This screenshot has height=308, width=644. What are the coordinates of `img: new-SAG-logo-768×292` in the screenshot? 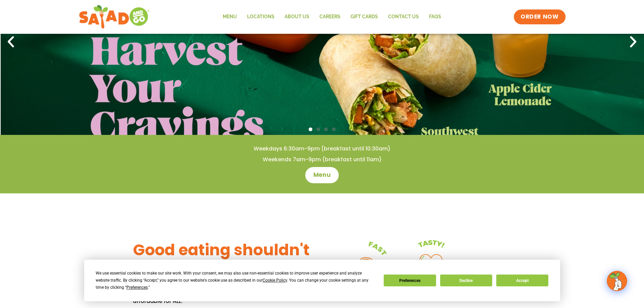 It's located at (114, 17).